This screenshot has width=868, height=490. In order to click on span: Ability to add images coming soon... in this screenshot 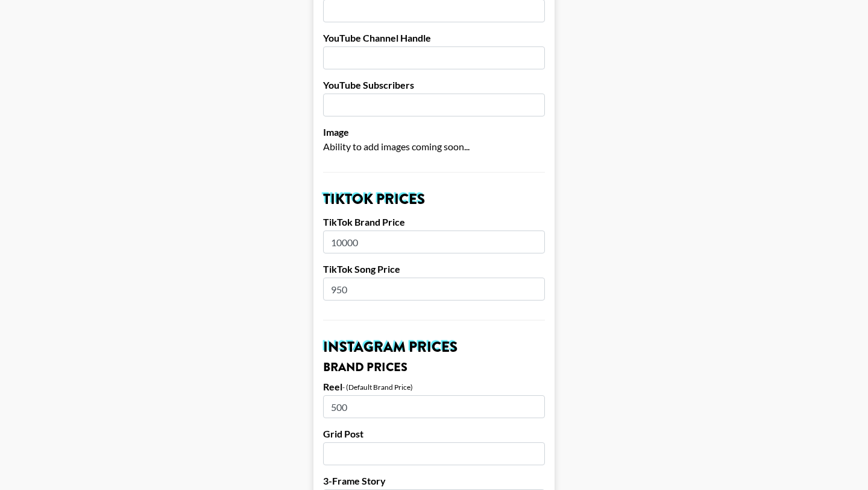, I will do `click(396, 146)`.